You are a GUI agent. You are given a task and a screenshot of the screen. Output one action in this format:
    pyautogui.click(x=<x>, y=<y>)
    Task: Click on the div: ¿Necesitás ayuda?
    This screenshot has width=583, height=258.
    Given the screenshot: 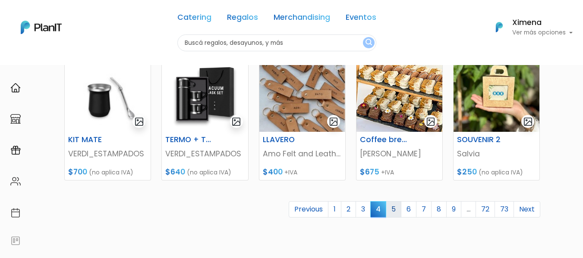 What is the action you would take?
    pyautogui.click(x=84, y=16)
    